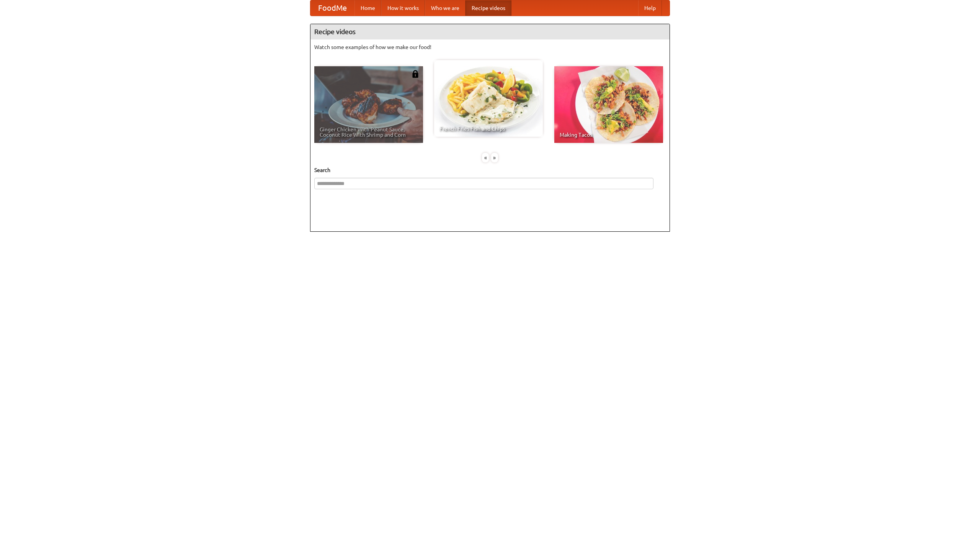 The height and width of the screenshot is (542, 980). I want to click on a: Recipe videos, so click(489, 8).